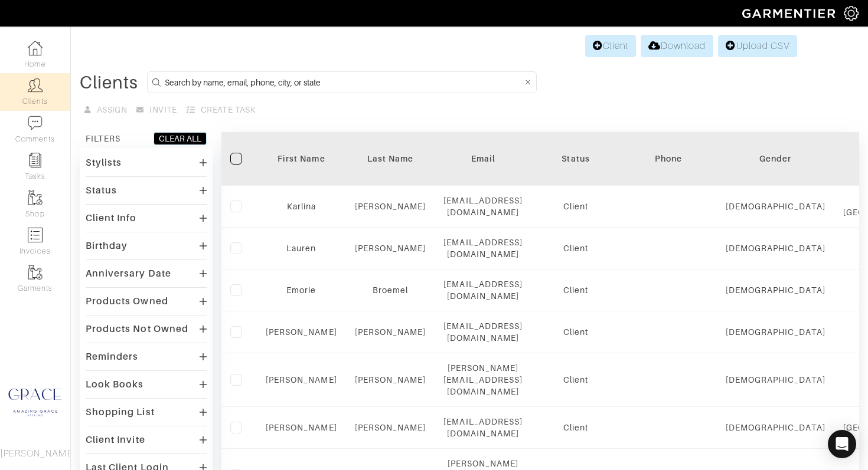  What do you see at coordinates (35, 235) in the screenshot?
I see `img: orders-icon-0abe47150d42831381b5fb84f609e132dff9fe21cb692f30cb5eec754e2cba89.png` at bounding box center [35, 235].